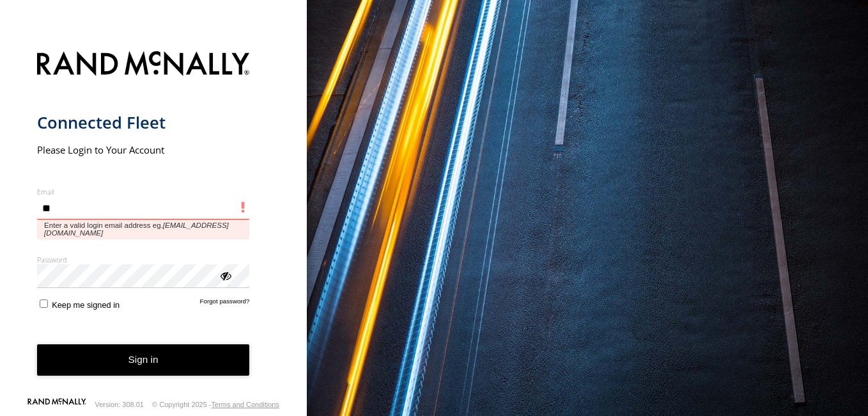 Image resolution: width=868 pixels, height=416 pixels. I want to click on span: Keep me signed in, so click(86, 305).